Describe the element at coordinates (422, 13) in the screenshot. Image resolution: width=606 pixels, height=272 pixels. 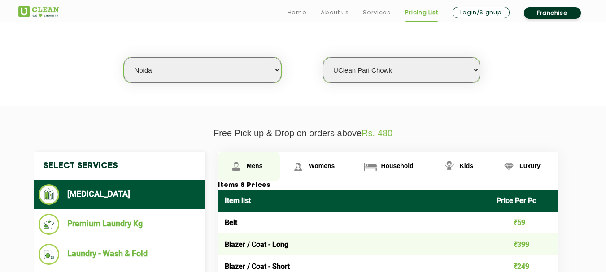
I see `a: Pricing List` at that location.